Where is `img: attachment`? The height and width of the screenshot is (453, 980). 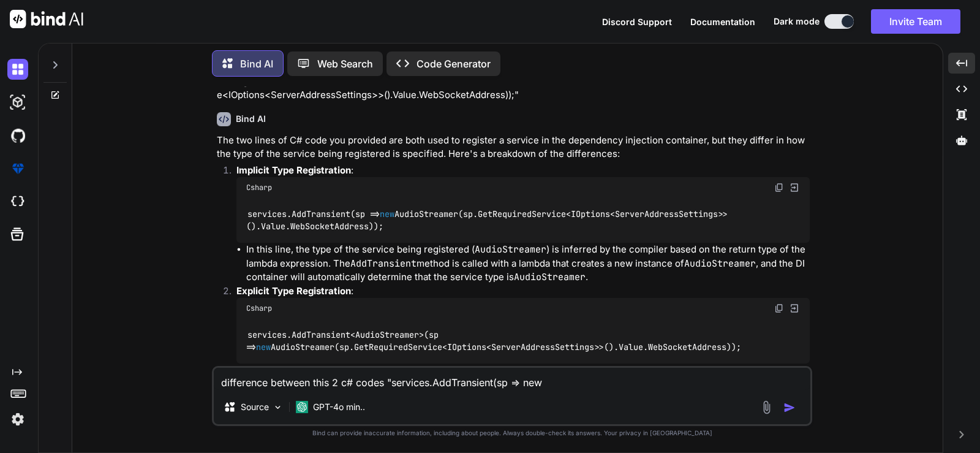 img: attachment is located at coordinates (766, 406).